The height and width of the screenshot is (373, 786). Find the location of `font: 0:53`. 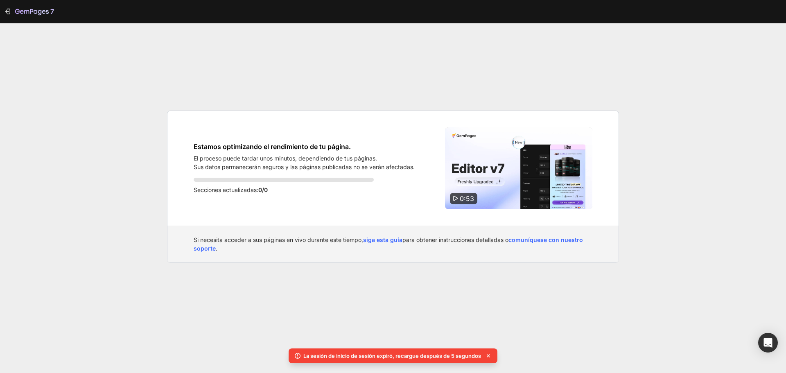

font: 0:53 is located at coordinates (466, 198).